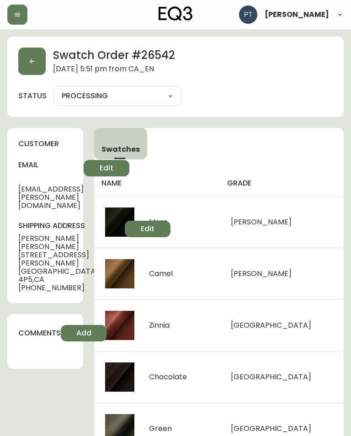 Image resolution: width=351 pixels, height=436 pixels. What do you see at coordinates (248, 15) in the screenshot?
I see `img: 986dcd8e1aab7847125929f325458823` at bounding box center [248, 15].